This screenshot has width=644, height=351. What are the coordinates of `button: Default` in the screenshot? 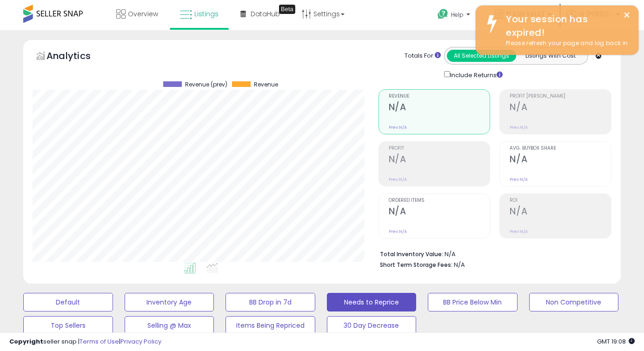 It's located at (68, 302).